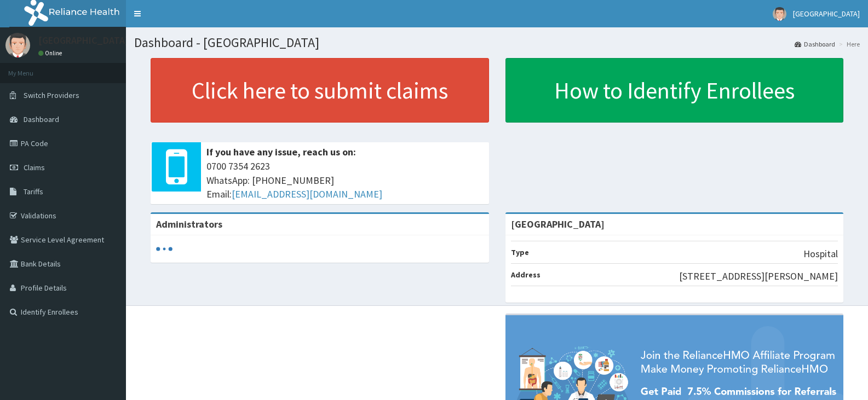 The width and height of the screenshot is (868, 400). What do you see at coordinates (320, 90) in the screenshot?
I see `a: Click here to submit claims` at bounding box center [320, 90].